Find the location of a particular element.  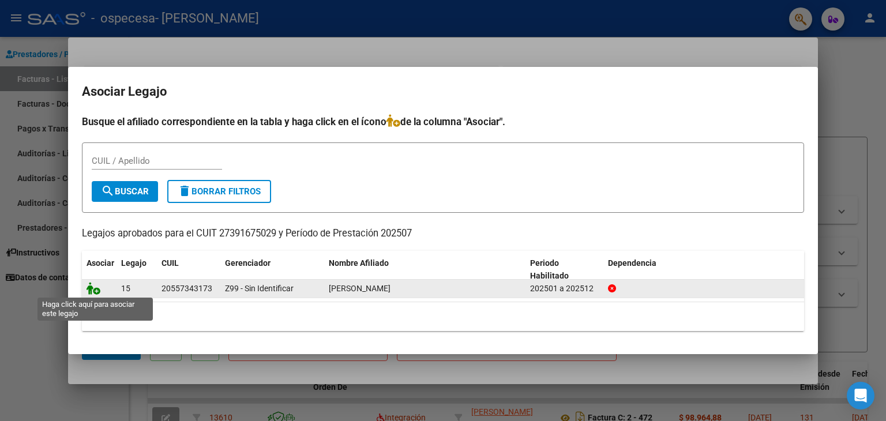

span: Asociar is located at coordinates (100, 263).